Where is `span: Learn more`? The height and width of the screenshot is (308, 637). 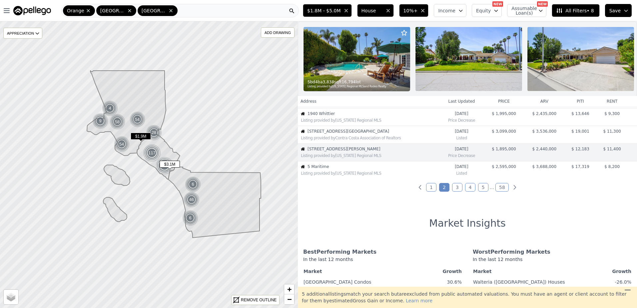
span: Learn more is located at coordinates (419, 301).